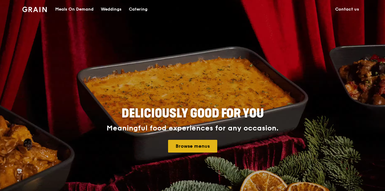  What do you see at coordinates (193, 146) in the screenshot?
I see `a: Browse menus` at bounding box center [193, 146].